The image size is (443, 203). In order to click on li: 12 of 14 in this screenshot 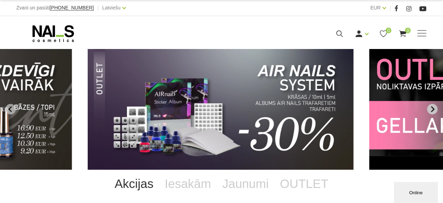, I will do `click(221, 109)`.